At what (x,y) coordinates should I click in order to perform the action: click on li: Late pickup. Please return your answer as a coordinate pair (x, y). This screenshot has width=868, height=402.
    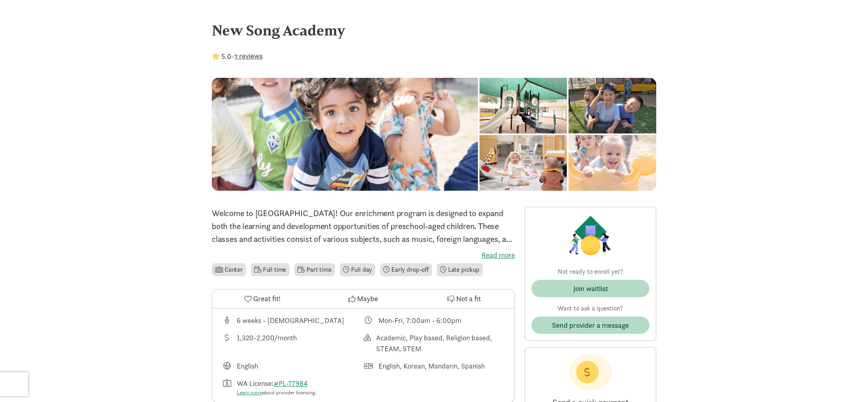
    Looking at the image, I should click on (460, 269).